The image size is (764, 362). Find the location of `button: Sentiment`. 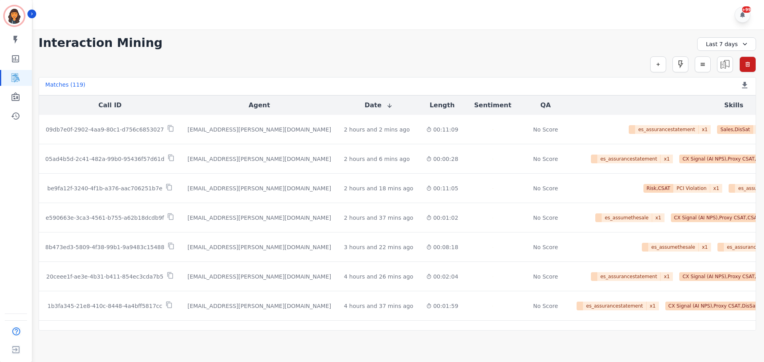

button: Sentiment is located at coordinates (492, 105).